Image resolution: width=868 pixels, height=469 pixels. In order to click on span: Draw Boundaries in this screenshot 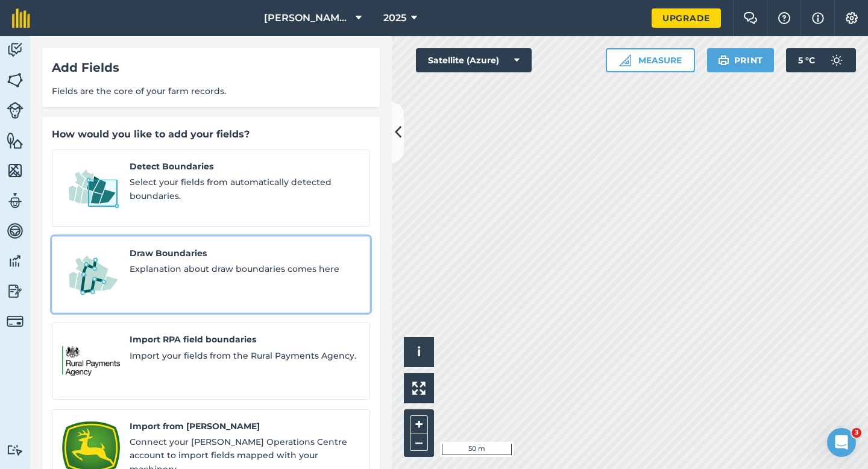, I will do `click(244, 253)`.